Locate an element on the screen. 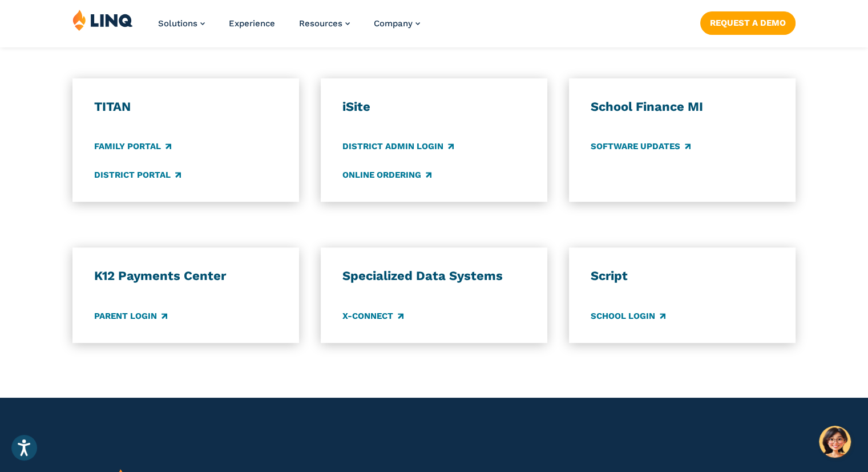 This screenshot has height=472, width=868. a: Online Ordering is located at coordinates (387, 175).